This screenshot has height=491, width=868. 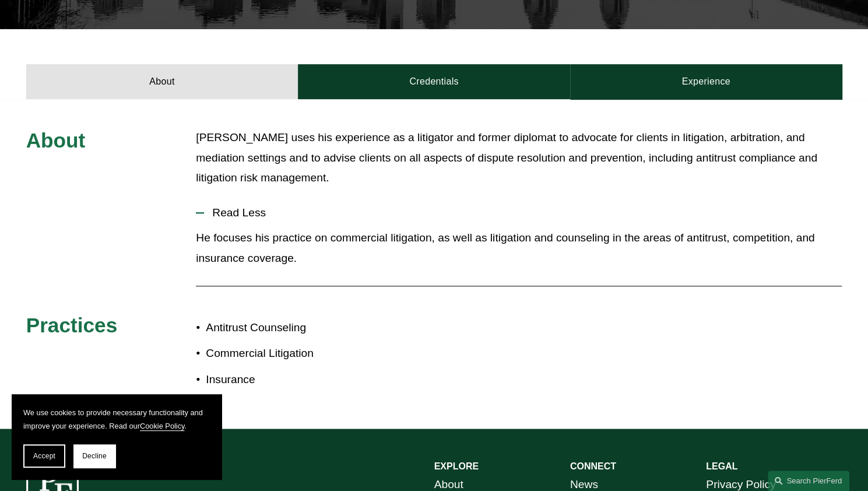 I want to click on button: Decline, so click(x=95, y=456).